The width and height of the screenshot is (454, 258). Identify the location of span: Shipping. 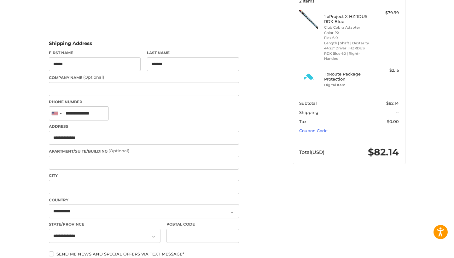
(309, 113).